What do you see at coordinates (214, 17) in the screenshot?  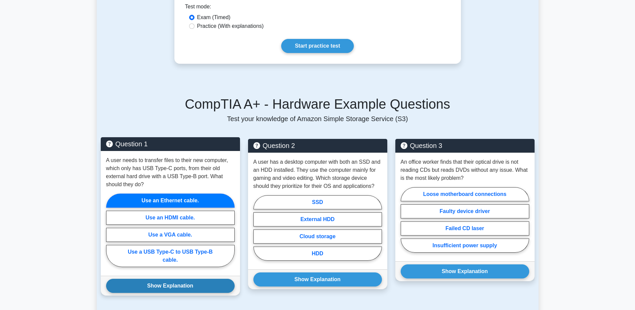 I see `label: Exam (Timed)` at bounding box center [214, 17].